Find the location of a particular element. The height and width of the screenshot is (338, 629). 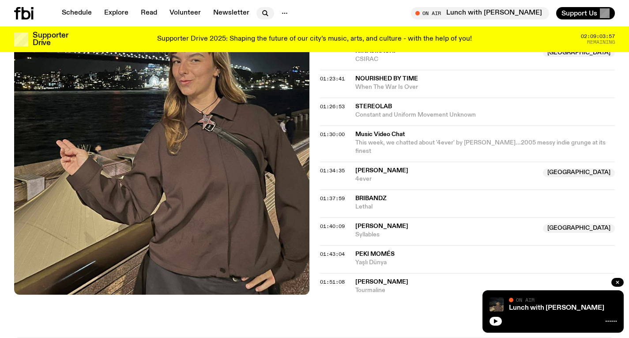

span: On Air is located at coordinates (525, 299).